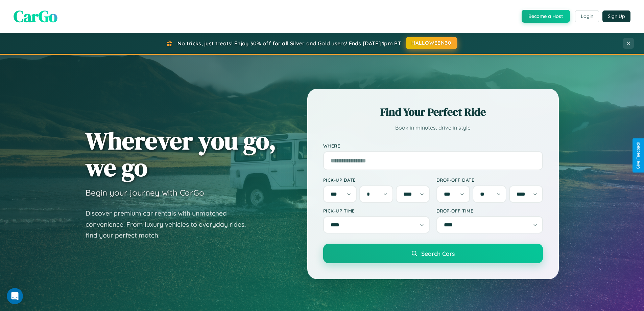 The height and width of the screenshot is (311, 644). Describe the element at coordinates (546, 16) in the screenshot. I see `button: Become a Host` at that location.